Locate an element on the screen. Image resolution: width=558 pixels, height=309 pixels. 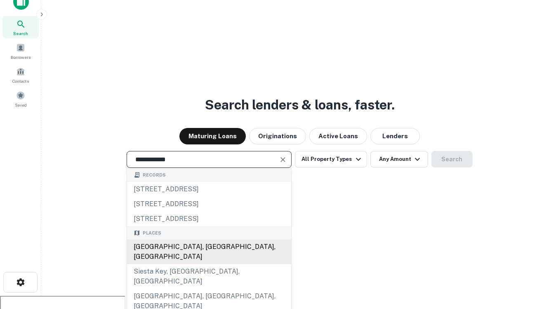
button: Clear is located at coordinates (283, 160).